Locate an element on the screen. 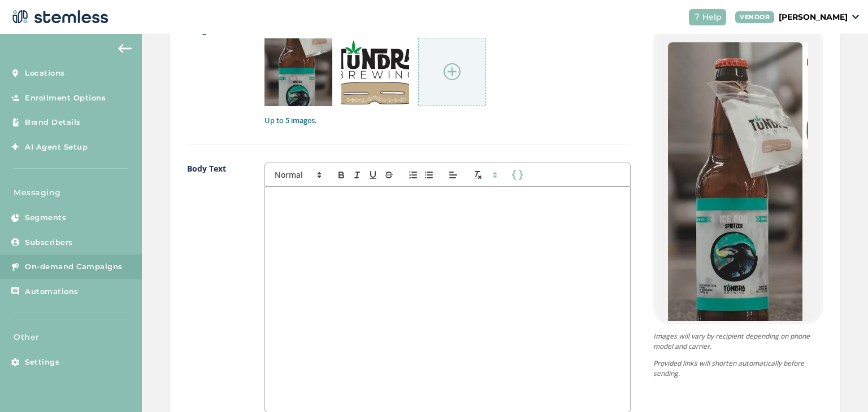 This screenshot has width=868, height=412. span: Settings is located at coordinates (42, 362).